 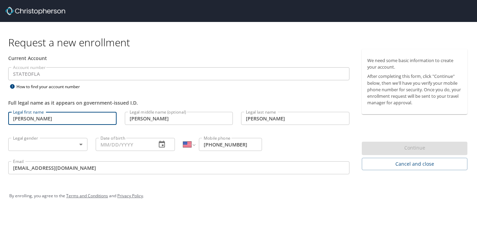 What do you see at coordinates (123, 144) in the screenshot?
I see `input: MM/DD/YYYY` at bounding box center [123, 144].